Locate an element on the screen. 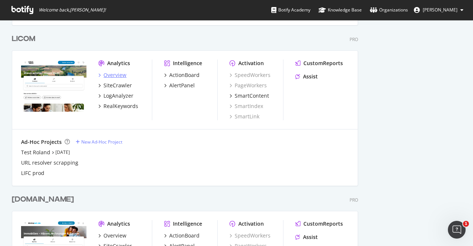  div: Botify Academy is located at coordinates (291, 10).